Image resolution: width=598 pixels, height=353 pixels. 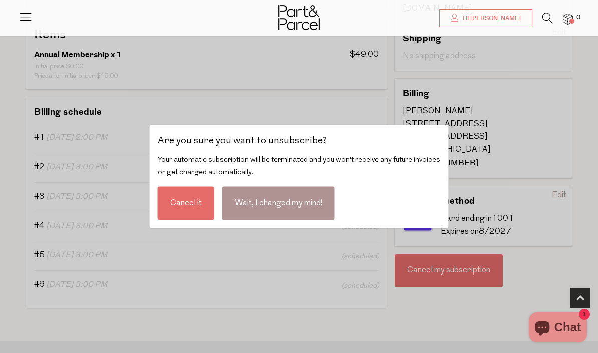 I want to click on a: 0, so click(x=568, y=19).